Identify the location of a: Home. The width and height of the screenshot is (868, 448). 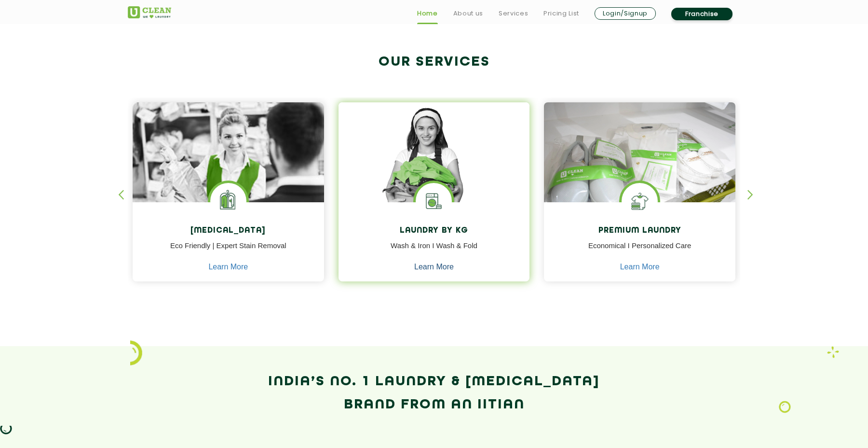
(427, 13).